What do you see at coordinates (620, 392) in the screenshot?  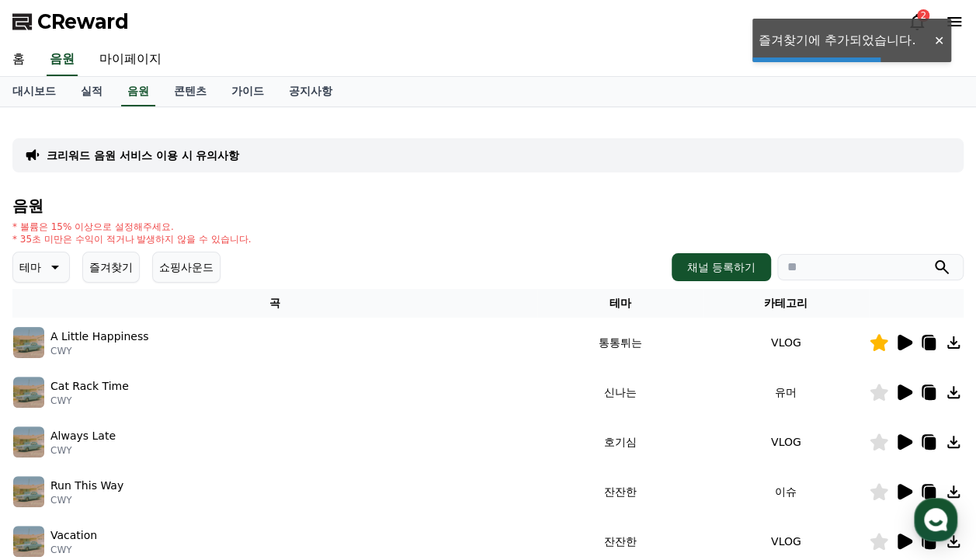 I see `td: 신나는` at bounding box center [620, 392].